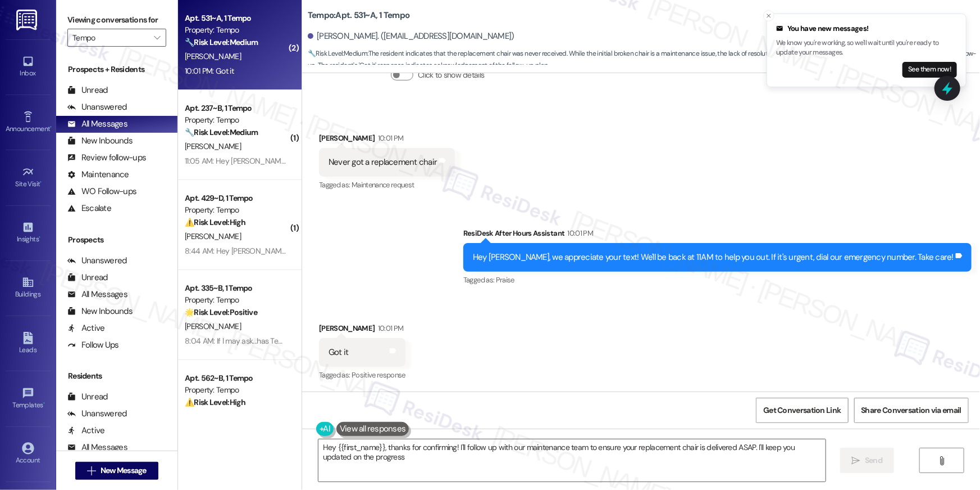  Describe the element at coordinates (339, 352) in the screenshot. I see `div: Got it` at that location.